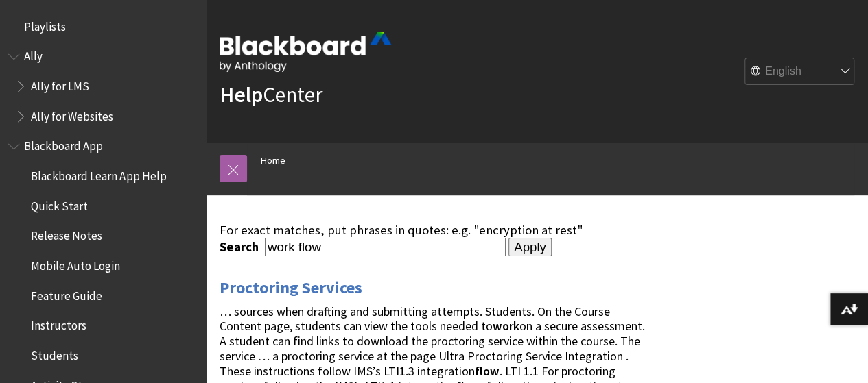  What do you see at coordinates (487, 371) in the screenshot?
I see `strong: flow` at bounding box center [487, 371].